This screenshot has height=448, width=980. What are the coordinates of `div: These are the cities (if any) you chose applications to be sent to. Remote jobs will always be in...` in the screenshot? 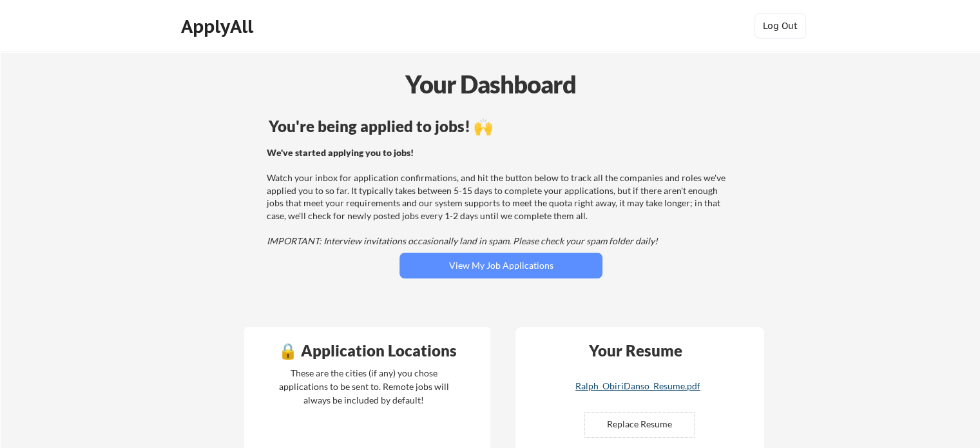 It's located at (363, 386).